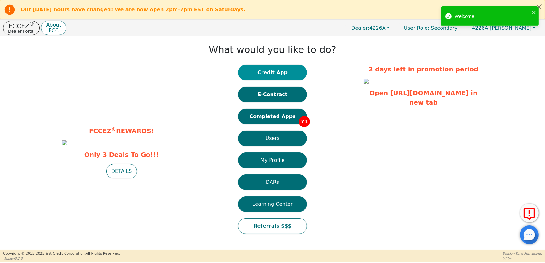 This screenshot has height=263, width=545. I want to click on span: Dealer:, so click(360, 28).